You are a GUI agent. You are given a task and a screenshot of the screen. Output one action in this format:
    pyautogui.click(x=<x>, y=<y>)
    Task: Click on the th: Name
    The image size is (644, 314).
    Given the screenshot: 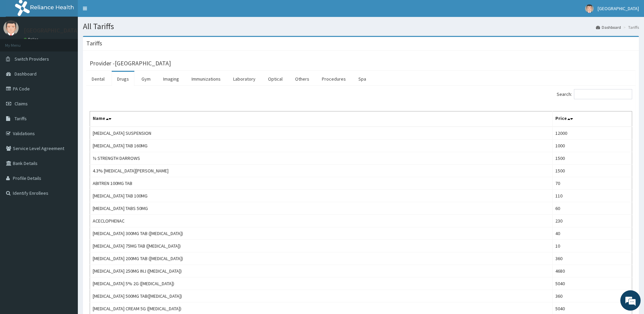 What is the action you would take?
    pyautogui.click(x=321, y=119)
    